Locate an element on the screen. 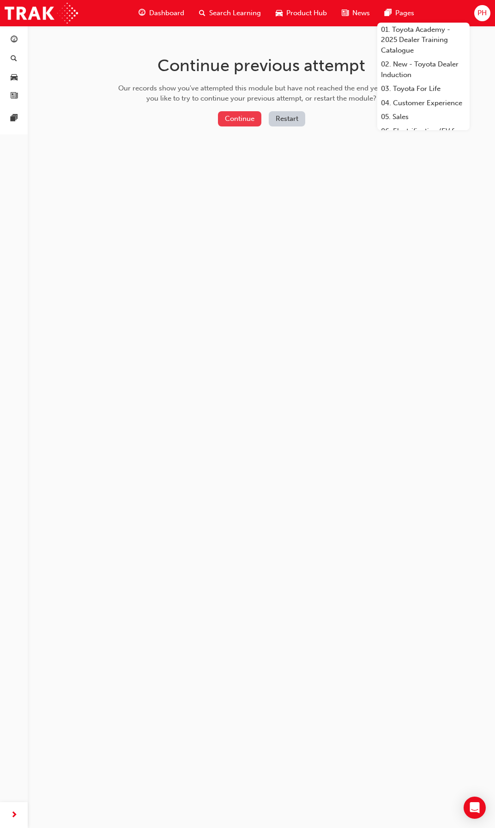 The height and width of the screenshot is (828, 495). span: Search Learning is located at coordinates (235, 13).